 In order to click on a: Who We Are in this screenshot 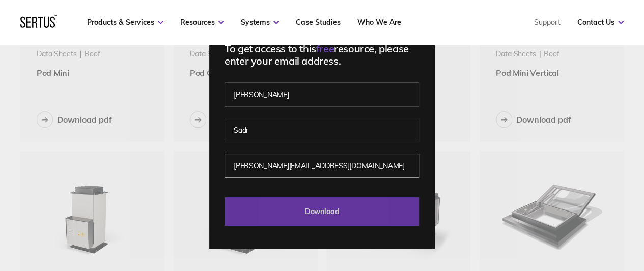, I will do `click(379, 22)`.